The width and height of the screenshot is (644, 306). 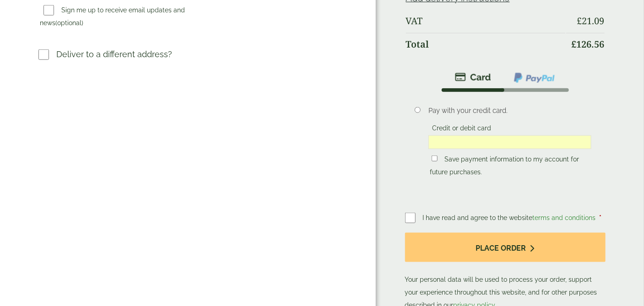 I want to click on span: (optional), so click(x=69, y=23).